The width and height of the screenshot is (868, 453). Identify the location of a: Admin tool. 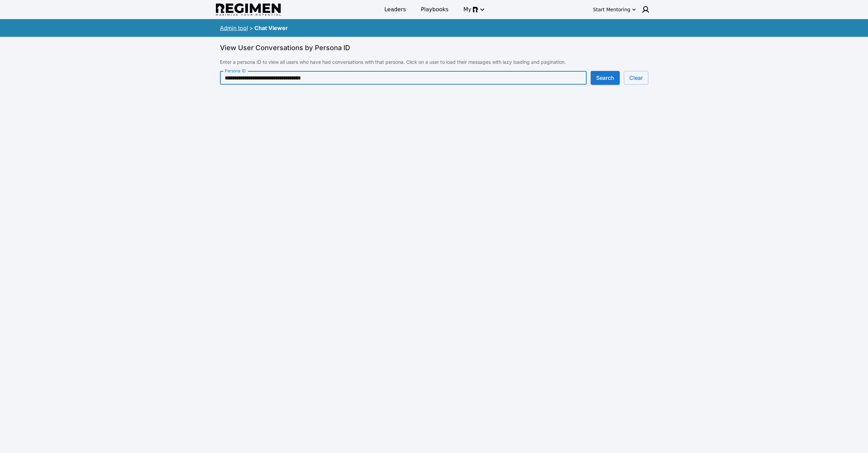
(234, 28).